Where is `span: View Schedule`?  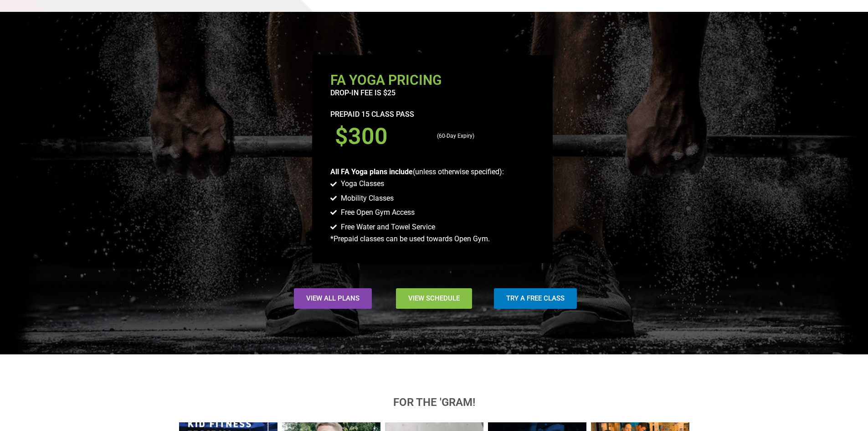 span: View Schedule is located at coordinates (434, 298).